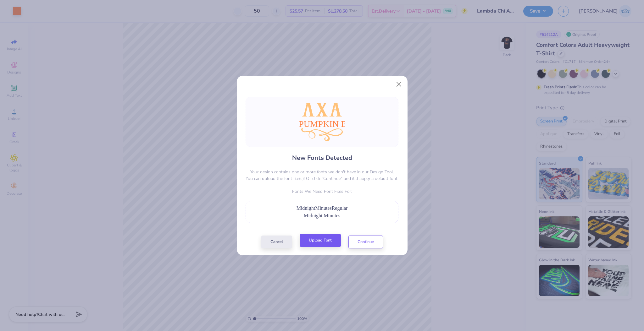 This screenshot has width=644, height=331. I want to click on button: Cancel, so click(277, 242).